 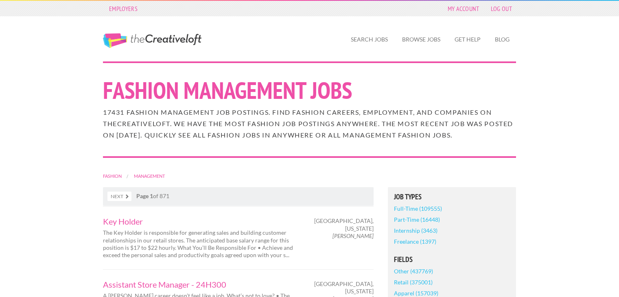 What do you see at coordinates (415, 242) in the screenshot?
I see `a: Freelance (1397)` at bounding box center [415, 242].